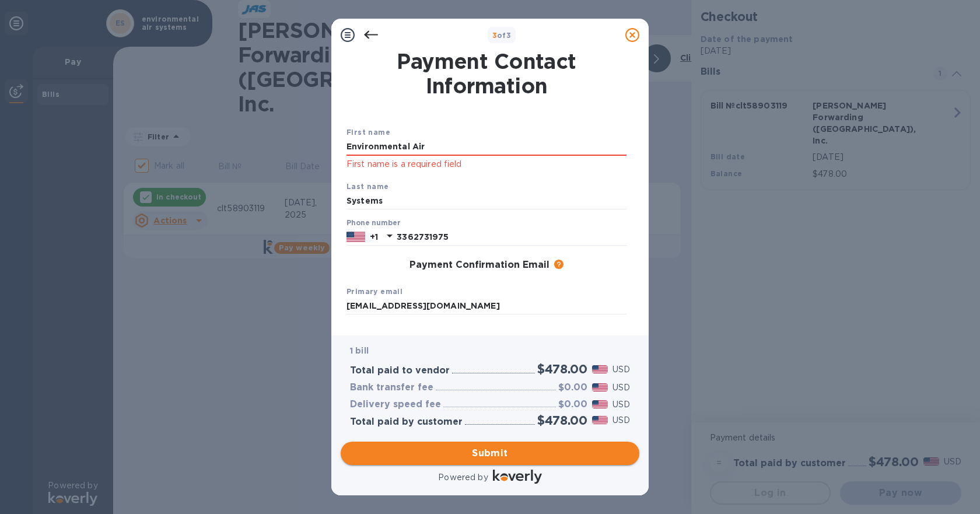 The image size is (980, 514). Describe the element at coordinates (487, 147) in the screenshot. I see `input: Enter your first name` at that location.